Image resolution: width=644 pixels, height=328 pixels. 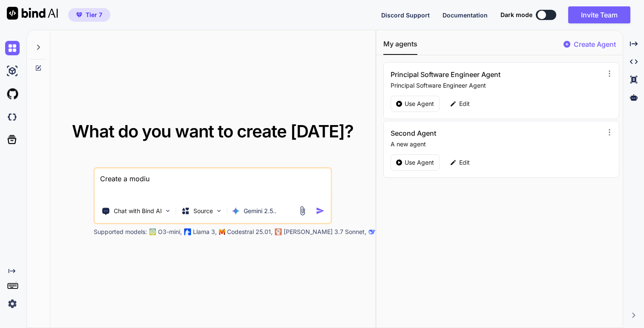 What do you see at coordinates (497, 85) in the screenshot?
I see `p: Principal Software Engineer Agent` at bounding box center [497, 85].